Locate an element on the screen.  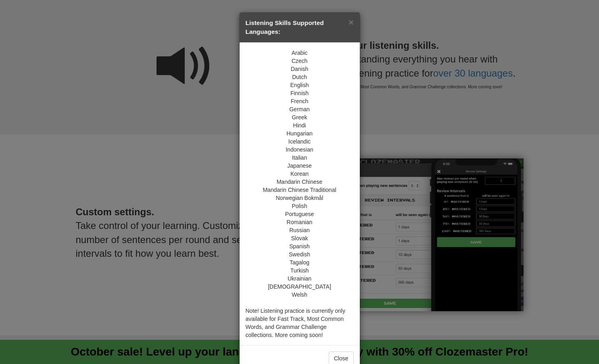
div: Slovak is located at coordinates (300, 238).